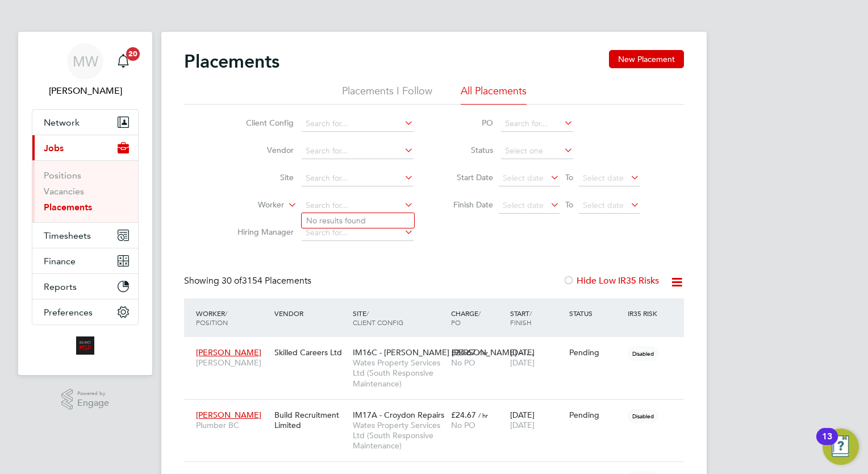 The width and height of the screenshot is (868, 474). I want to click on div: Skilled Careers Ltd, so click(311, 352).